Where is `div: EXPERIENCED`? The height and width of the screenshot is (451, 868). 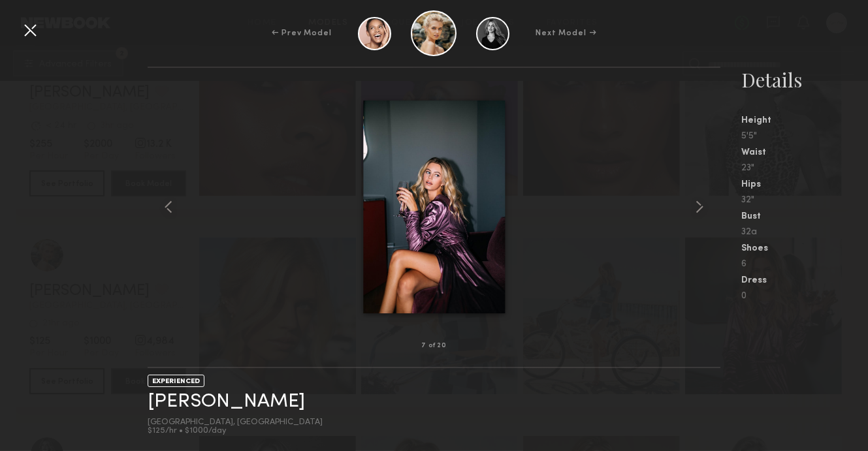 div: EXPERIENCED is located at coordinates (176, 380).